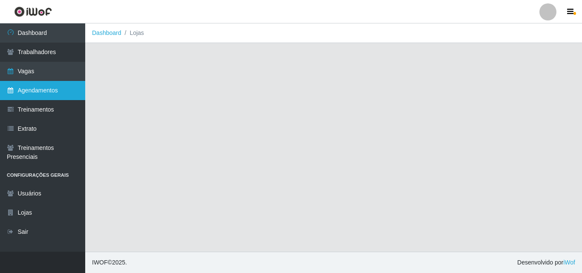 The image size is (582, 273). I want to click on a: Dashboard, so click(107, 33).